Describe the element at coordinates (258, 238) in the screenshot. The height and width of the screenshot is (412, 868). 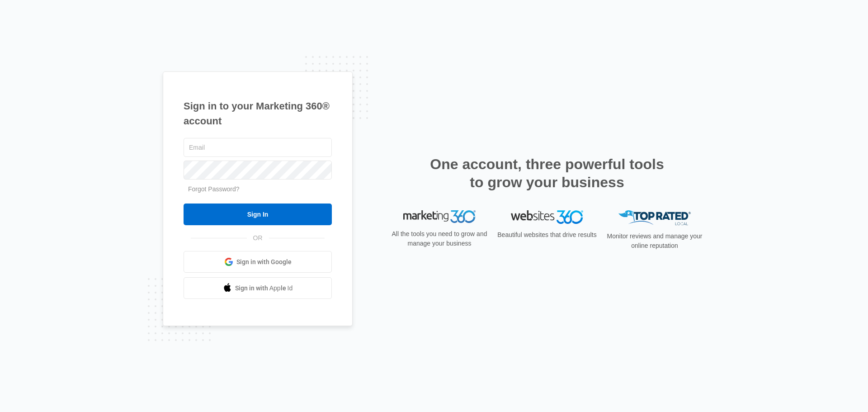
I see `span: OR` at that location.